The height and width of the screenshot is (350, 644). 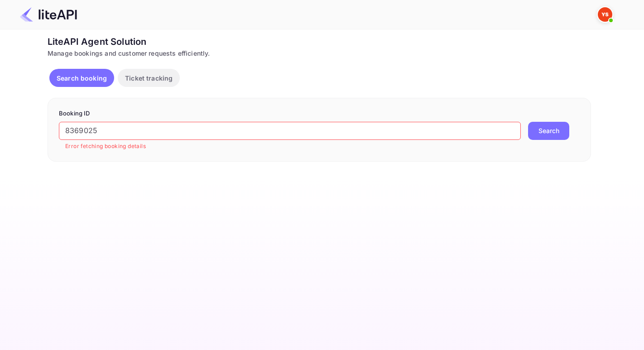 What do you see at coordinates (548, 130) in the screenshot?
I see `button: Search` at bounding box center [548, 130].